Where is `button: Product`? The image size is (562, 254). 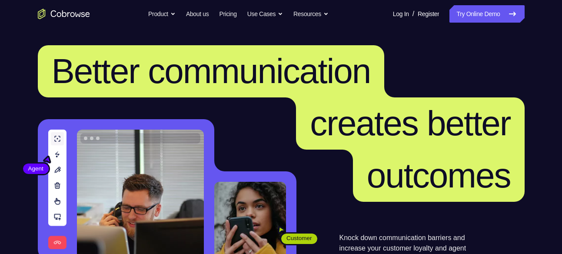
button: Product is located at coordinates (162, 14).